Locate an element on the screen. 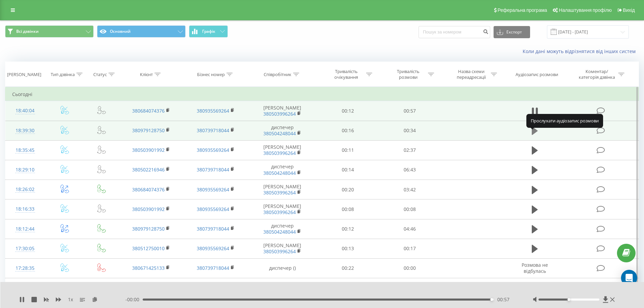  input: Пошук за номером is located at coordinates (454, 33).